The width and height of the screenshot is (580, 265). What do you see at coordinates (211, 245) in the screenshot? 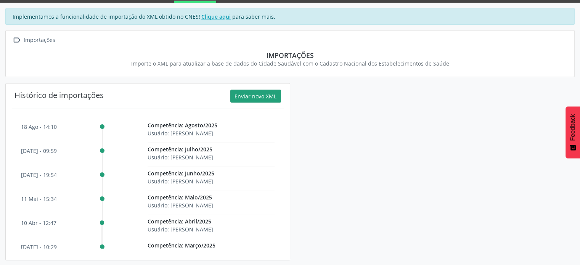
I see `p: Competência: Março/2025` at bounding box center [211, 245].